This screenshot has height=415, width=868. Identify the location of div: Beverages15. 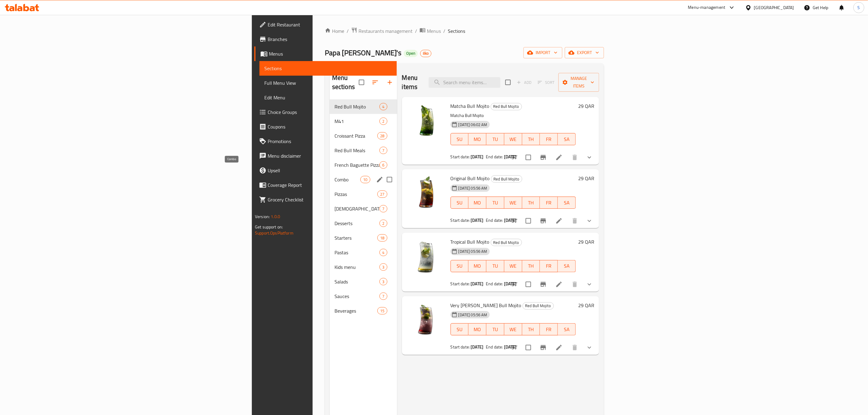
(364, 311).